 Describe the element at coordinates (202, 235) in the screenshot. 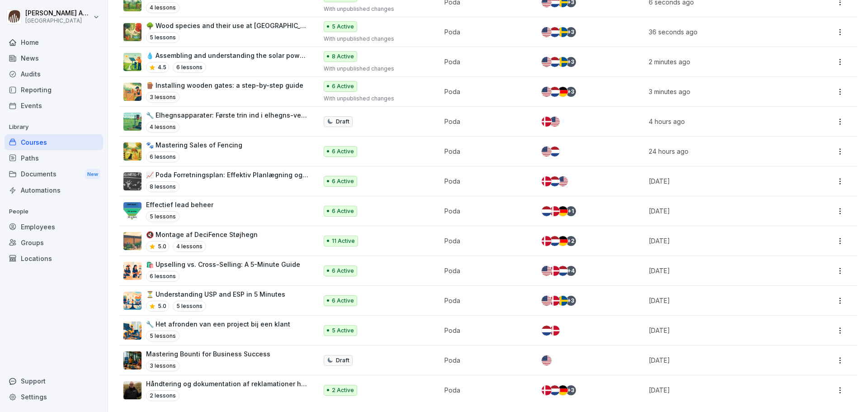

I see `p: 🔇 Montage af DeciFence Støjhegn` at that location.